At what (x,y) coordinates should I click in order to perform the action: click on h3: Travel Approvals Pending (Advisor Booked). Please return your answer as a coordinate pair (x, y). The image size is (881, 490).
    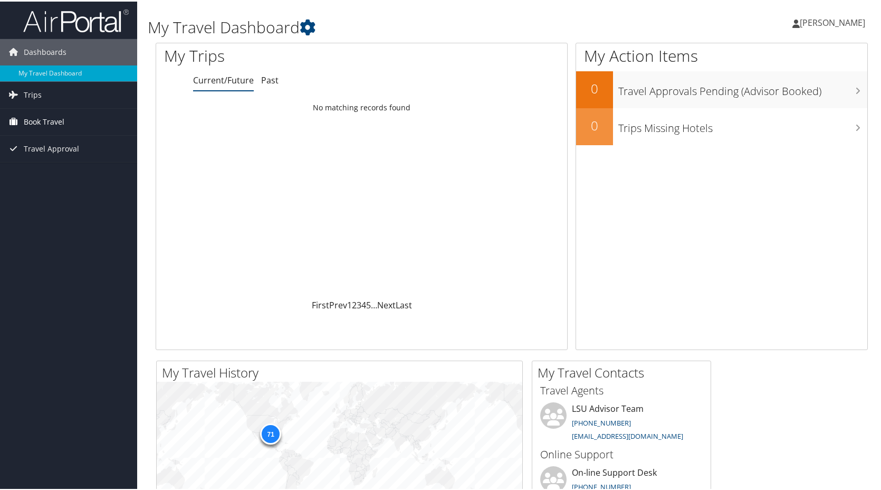
    Looking at the image, I should click on (743, 87).